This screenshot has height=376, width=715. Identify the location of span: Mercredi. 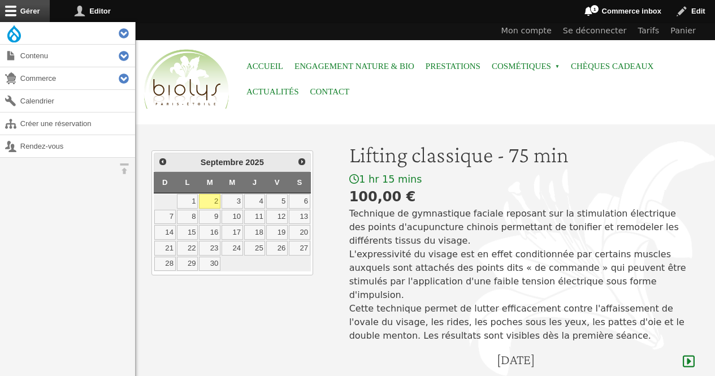
(232, 182).